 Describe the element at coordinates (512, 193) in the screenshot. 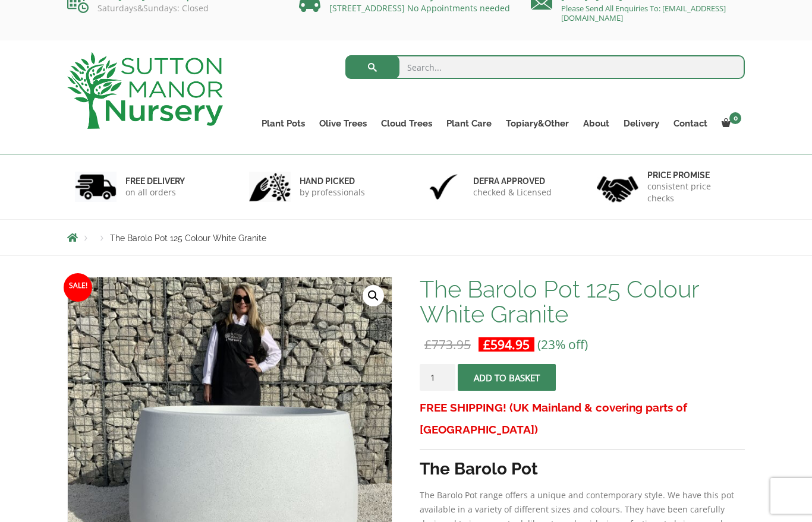

I see `p: checked & Licensed` at that location.